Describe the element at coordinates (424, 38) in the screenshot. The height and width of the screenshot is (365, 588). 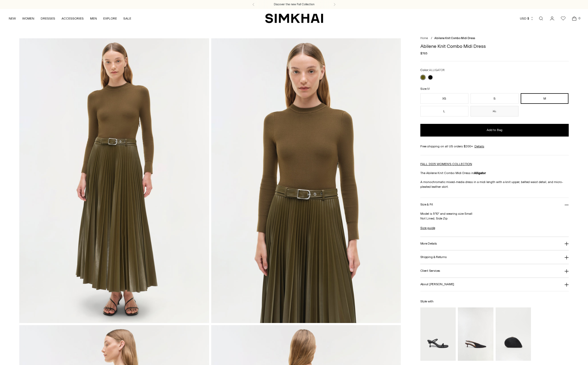
I see `a: Home` at that location.